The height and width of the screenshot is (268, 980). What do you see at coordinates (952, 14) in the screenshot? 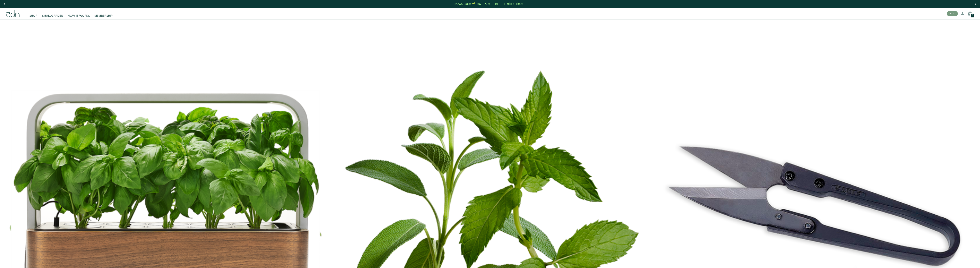
I see `button: BUY` at bounding box center [952, 14].